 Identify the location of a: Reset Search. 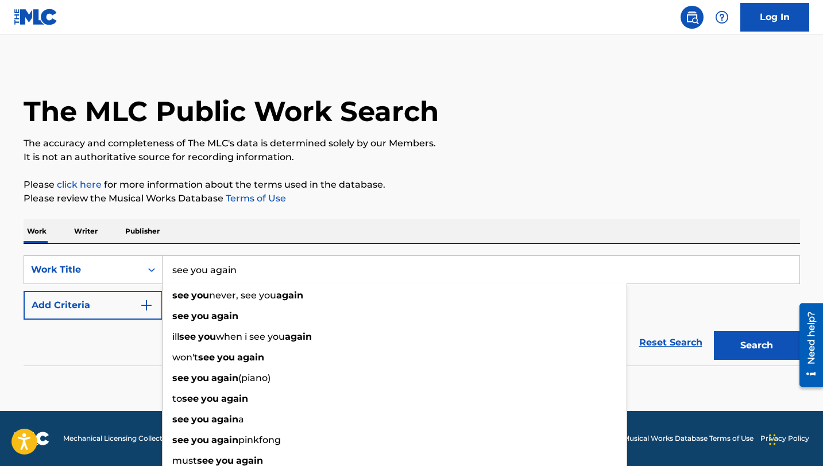
(671, 343).